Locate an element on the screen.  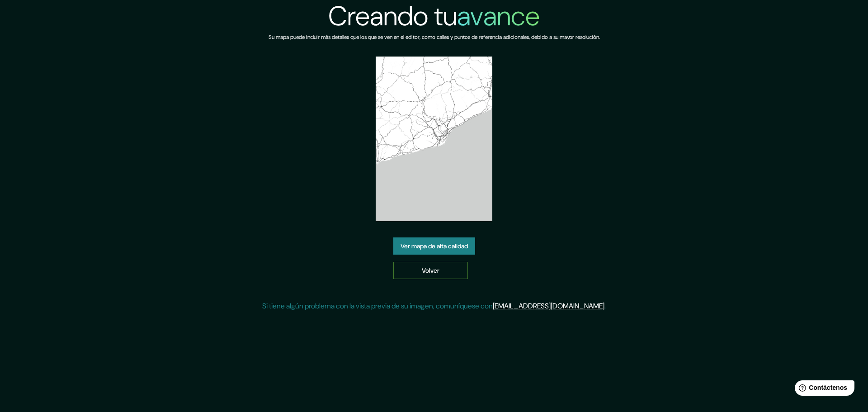
font: Ver mapa de alta calidad is located at coordinates (434, 246).